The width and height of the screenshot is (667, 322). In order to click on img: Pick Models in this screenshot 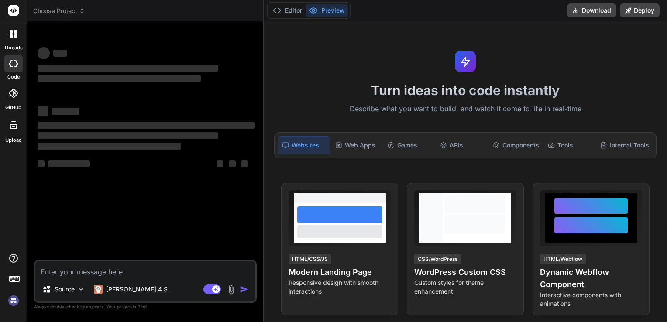, I will do `click(81, 289)`.